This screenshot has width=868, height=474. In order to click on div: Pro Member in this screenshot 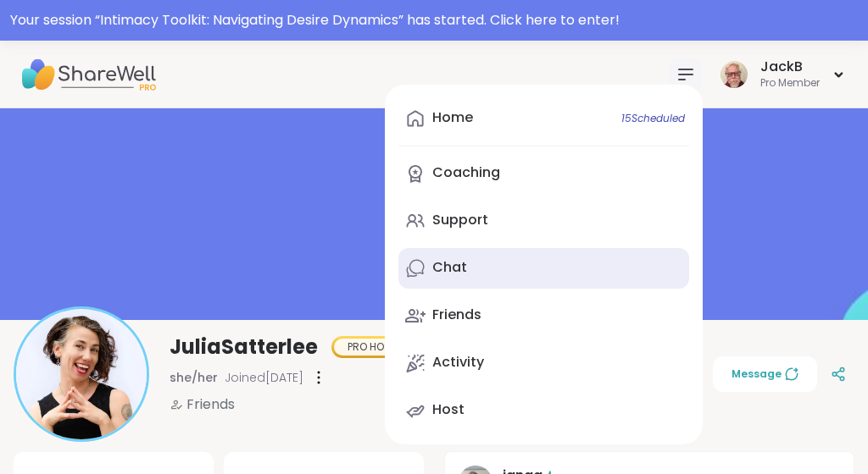, I will do `click(790, 83)`.